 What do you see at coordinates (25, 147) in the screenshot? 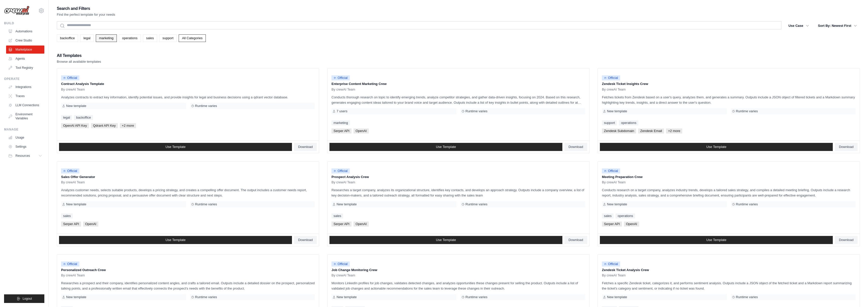
I see `a: Settings` at bounding box center [25, 147].